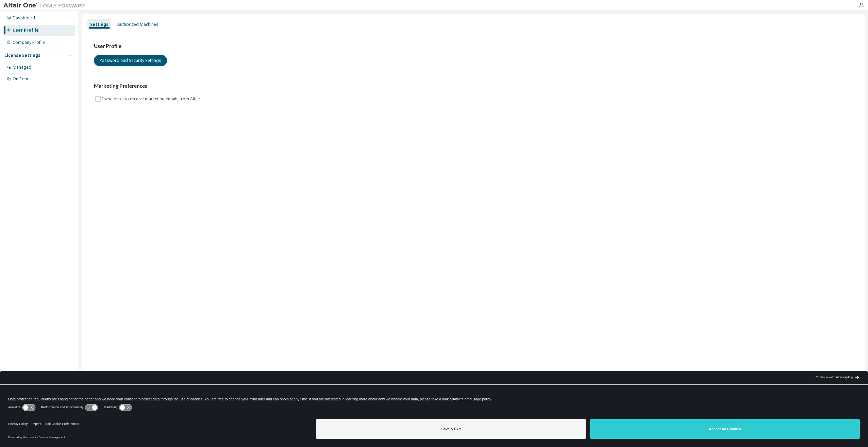 The height and width of the screenshot is (447, 868). What do you see at coordinates (26, 30) in the screenshot?
I see `div: User Profile` at bounding box center [26, 30].